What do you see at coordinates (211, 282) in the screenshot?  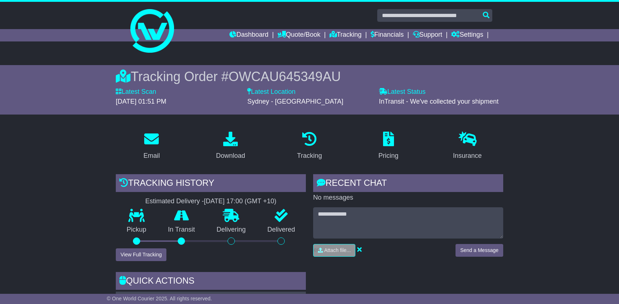 I see `div: Quick Actions` at bounding box center [211, 282].